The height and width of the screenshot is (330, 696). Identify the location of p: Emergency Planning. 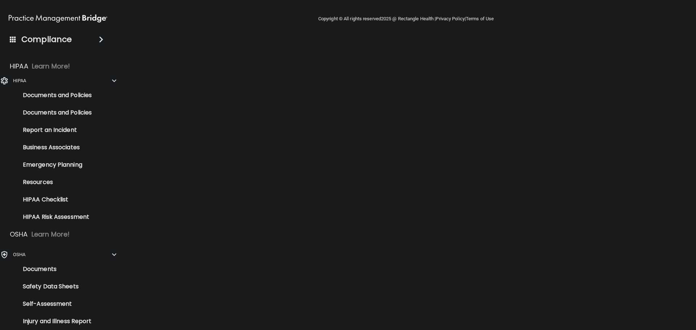
(54, 165).